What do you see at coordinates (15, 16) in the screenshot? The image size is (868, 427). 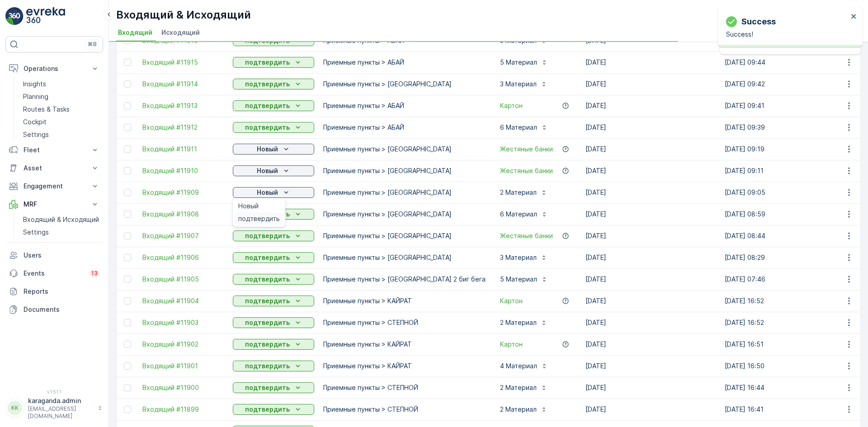 I see `img: logo` at bounding box center [15, 16].